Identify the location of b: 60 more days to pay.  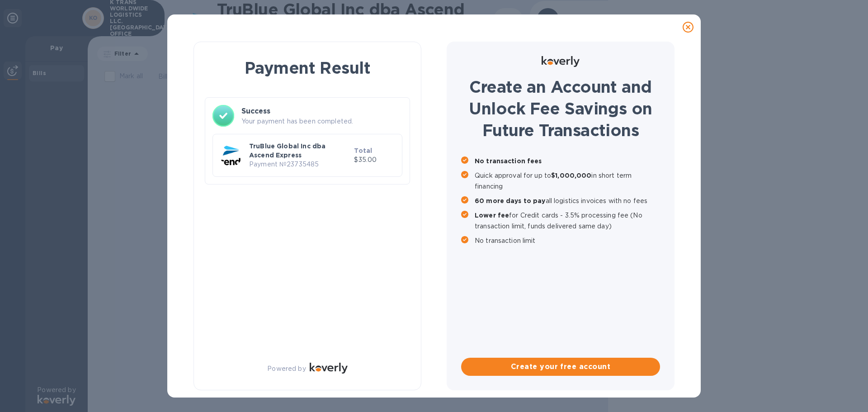
(510, 201).